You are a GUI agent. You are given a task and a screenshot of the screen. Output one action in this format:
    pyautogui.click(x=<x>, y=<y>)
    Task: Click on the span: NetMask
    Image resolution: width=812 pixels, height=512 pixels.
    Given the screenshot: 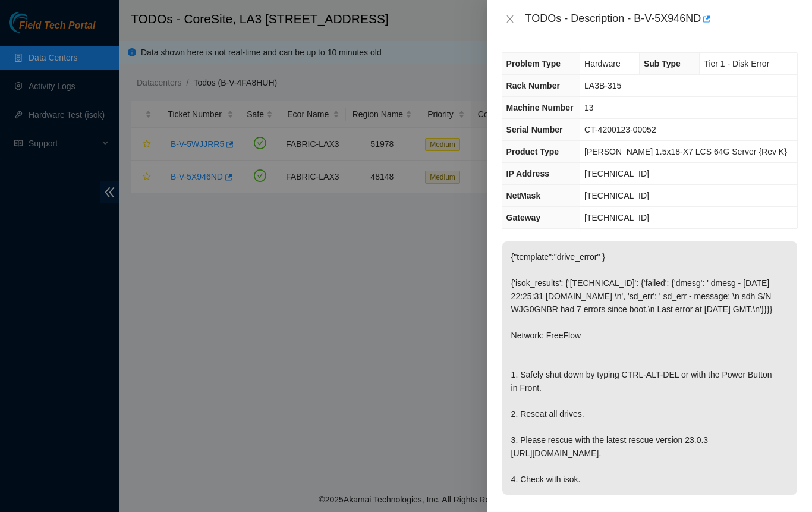 What is the action you would take?
    pyautogui.click(x=524, y=196)
    